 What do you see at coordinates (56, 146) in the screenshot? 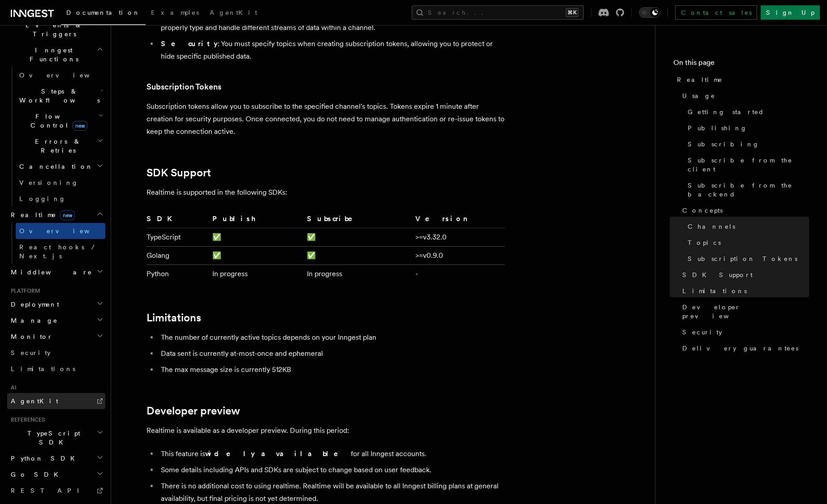
I see `span: Errors & Retries` at bounding box center [56, 146].